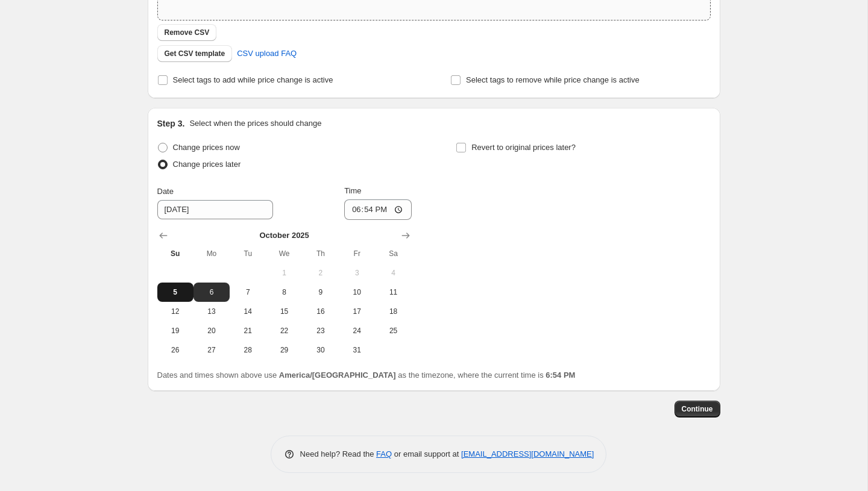 The width and height of the screenshot is (868, 491). I want to click on span: 28, so click(248, 350).